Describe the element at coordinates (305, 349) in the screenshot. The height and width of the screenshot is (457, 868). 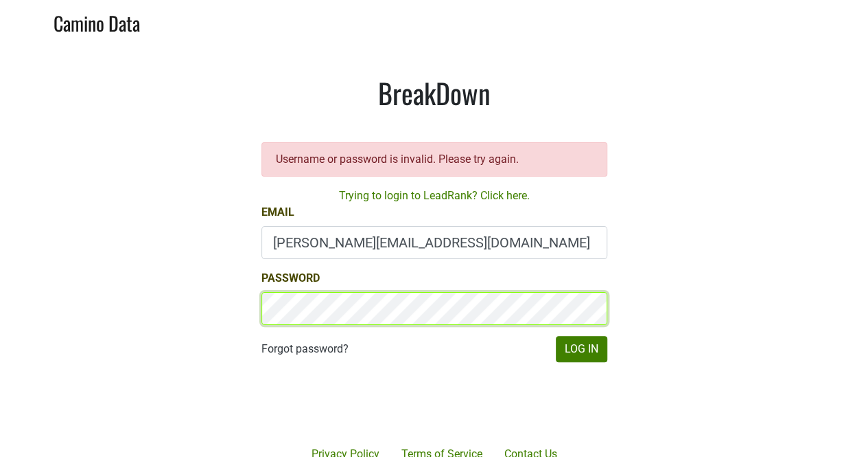
I see `a: Forgot password?` at that location.